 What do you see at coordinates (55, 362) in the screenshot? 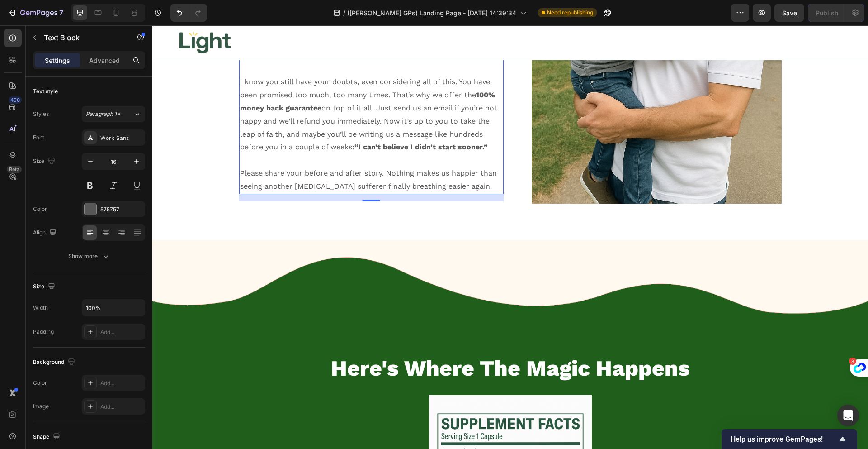
I see `div: Background` at bounding box center [55, 362].